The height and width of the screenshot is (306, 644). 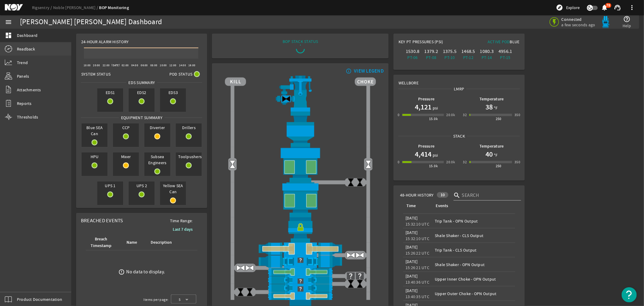 I want to click on span: Help, so click(x=627, y=26).